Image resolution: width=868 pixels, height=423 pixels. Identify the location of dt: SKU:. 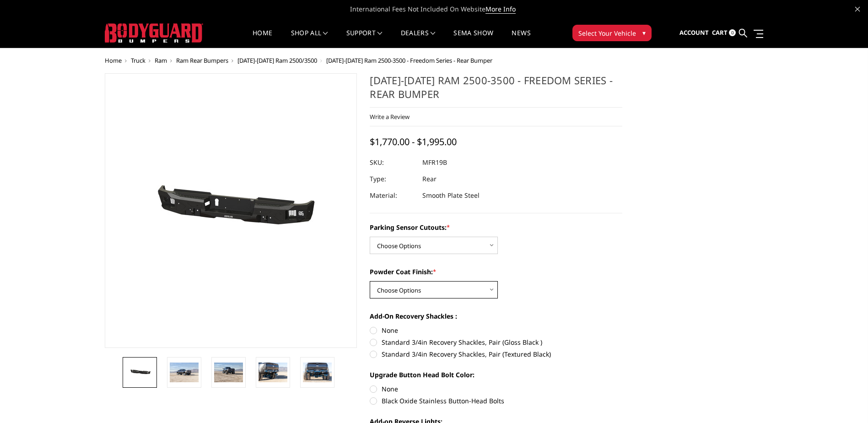
(393, 163).